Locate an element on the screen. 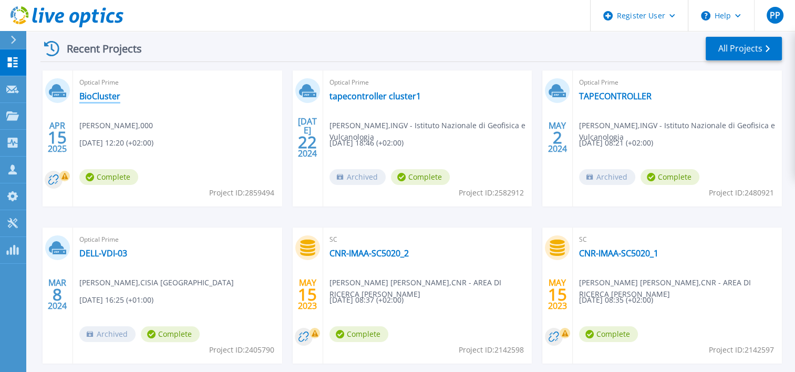 The image size is (795, 372). a: CNR-IMAA-SC5020_1 is located at coordinates (618, 253).